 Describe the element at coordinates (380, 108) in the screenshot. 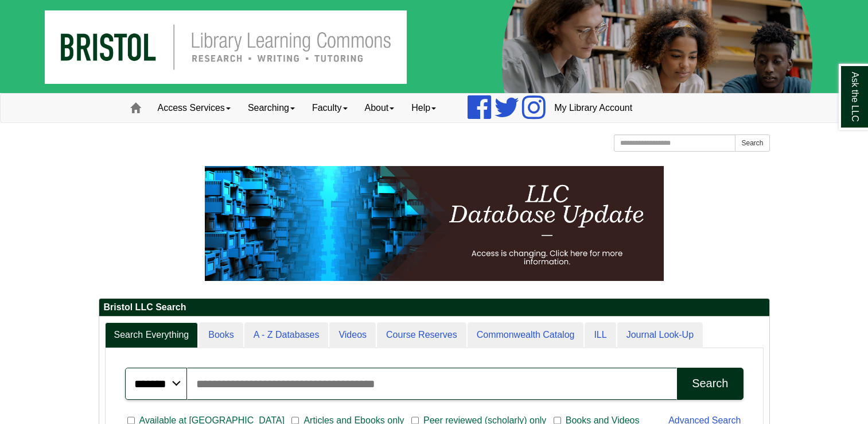

I see `a: About` at that location.